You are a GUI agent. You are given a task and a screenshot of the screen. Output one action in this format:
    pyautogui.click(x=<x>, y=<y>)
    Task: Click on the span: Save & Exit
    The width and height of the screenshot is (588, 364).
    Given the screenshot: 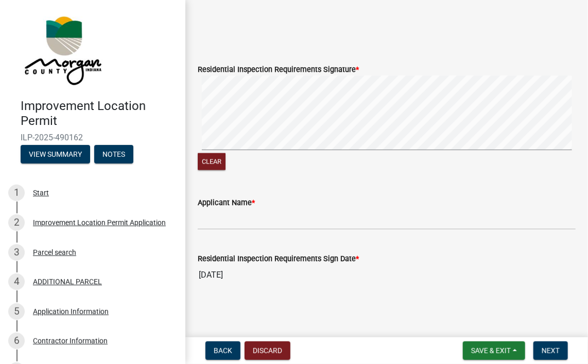 What is the action you would take?
    pyautogui.click(x=490, y=351)
    